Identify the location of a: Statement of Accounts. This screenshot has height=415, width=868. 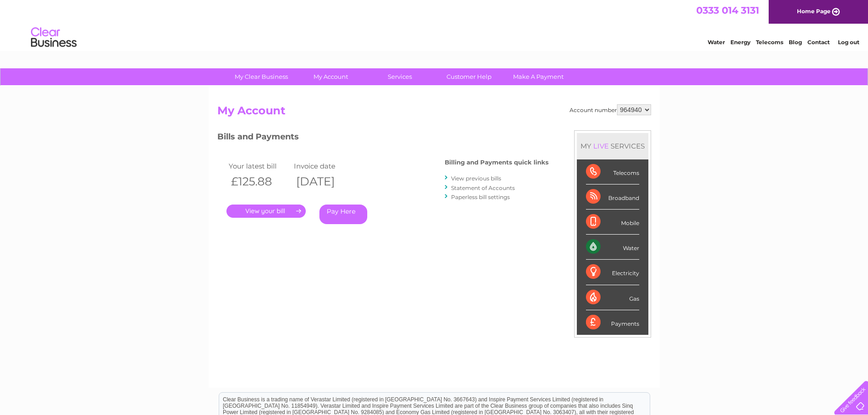
(483, 188).